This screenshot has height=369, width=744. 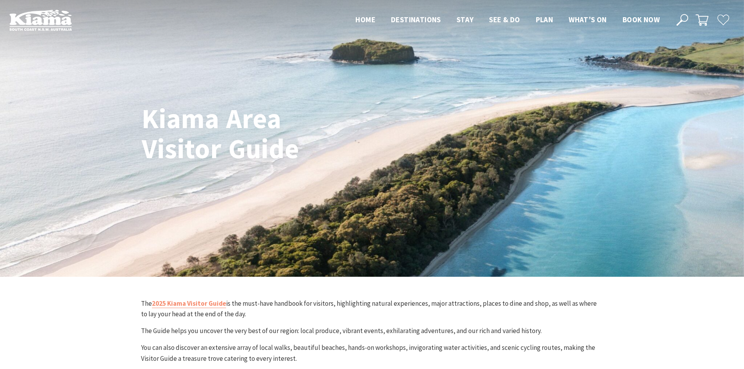 What do you see at coordinates (641, 20) in the screenshot?
I see `span: Book now` at bounding box center [641, 20].